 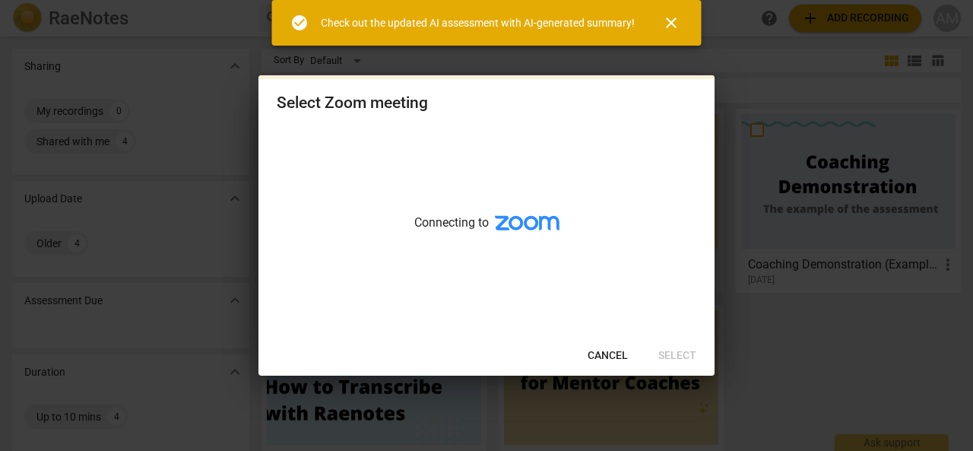 What do you see at coordinates (672, 23) in the screenshot?
I see `span: close` at bounding box center [672, 23].